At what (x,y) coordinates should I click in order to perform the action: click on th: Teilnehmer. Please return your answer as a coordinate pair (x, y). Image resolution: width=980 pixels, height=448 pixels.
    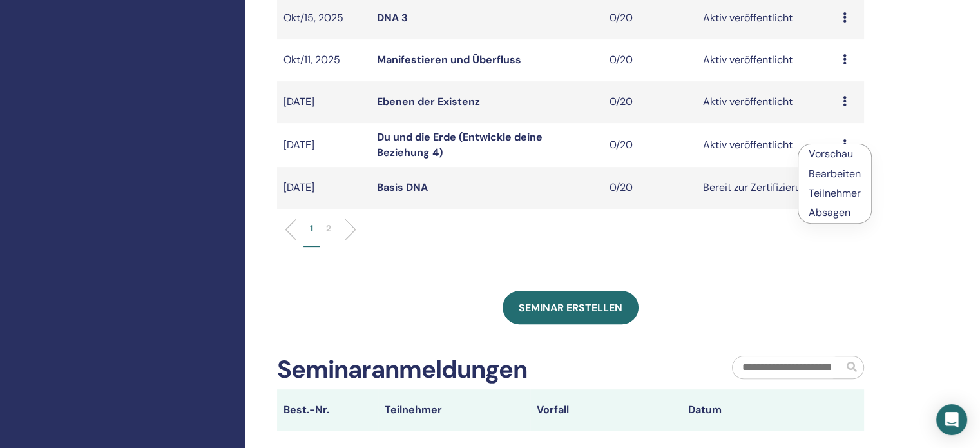
    Looking at the image, I should click on (454, 410).